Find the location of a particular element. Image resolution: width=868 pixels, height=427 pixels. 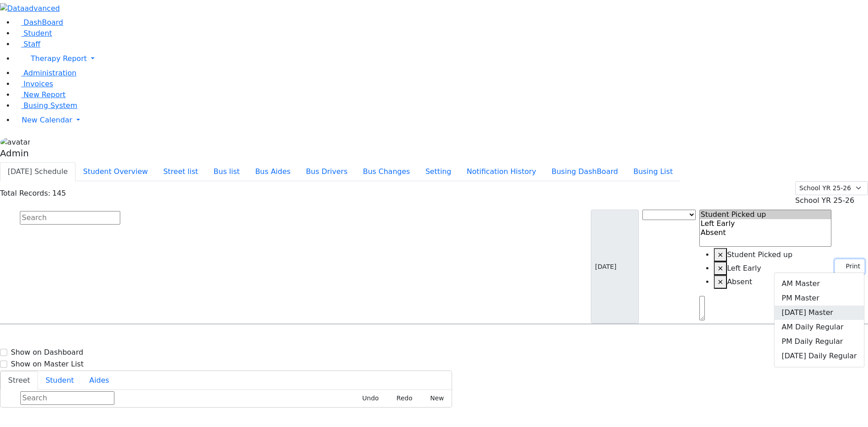

span: 145 is located at coordinates (59, 193).